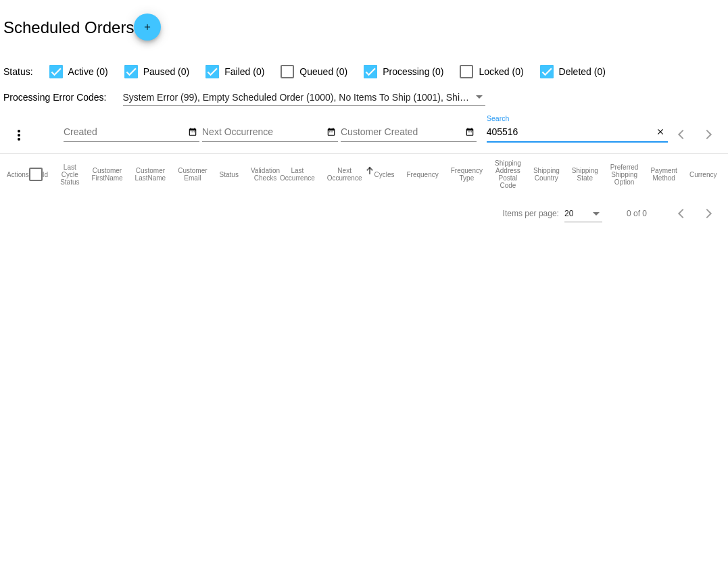 This screenshot has height=571, width=728. I want to click on mat-icon: more_vert, so click(19, 135).